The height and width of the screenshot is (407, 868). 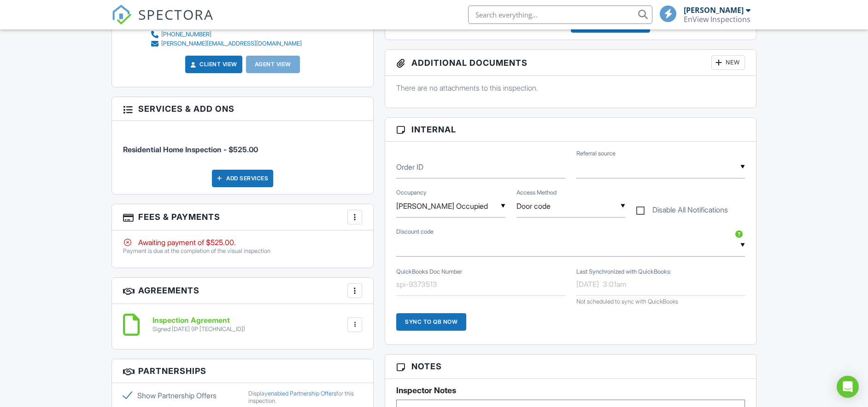 What do you see at coordinates (242, 217) in the screenshot?
I see `h3: Fees & Payments` at bounding box center [242, 217].